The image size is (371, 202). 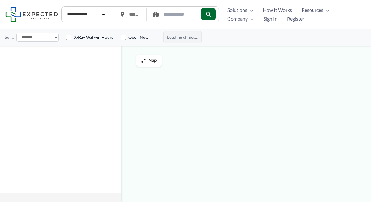 I want to click on label: Sort:, so click(x=9, y=37).